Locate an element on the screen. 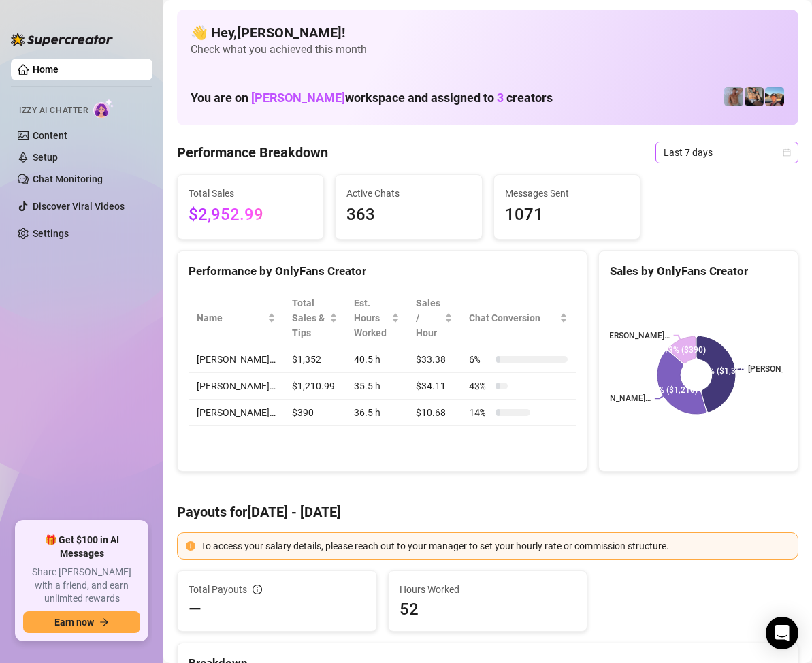 This screenshot has width=812, height=663. span: calendar is located at coordinates (786, 152).